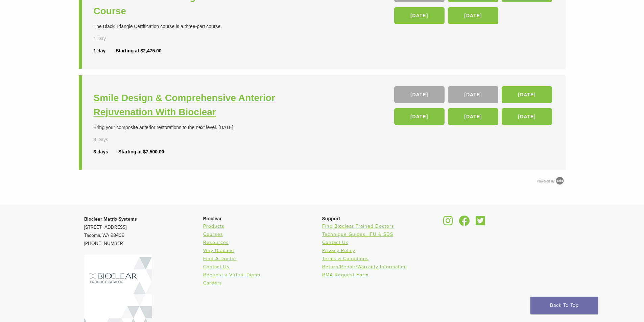  Describe the element at coordinates (138, 51) in the screenshot. I see `div: Starting at $2,475.00` at that location.